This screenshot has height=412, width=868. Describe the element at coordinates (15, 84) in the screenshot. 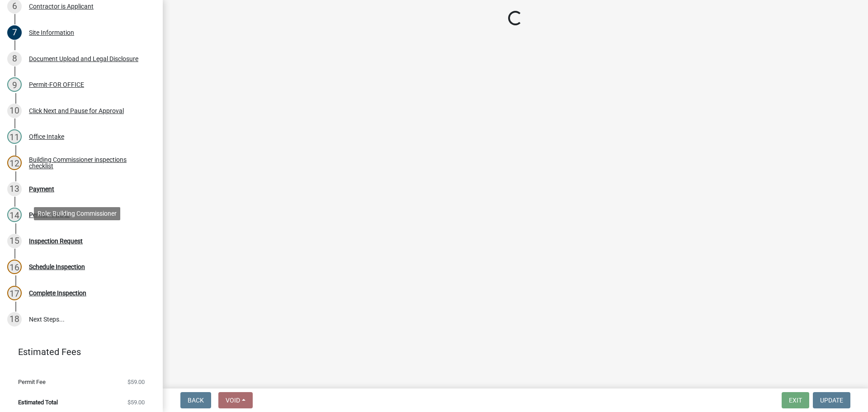

I see `div: 9` at that location.